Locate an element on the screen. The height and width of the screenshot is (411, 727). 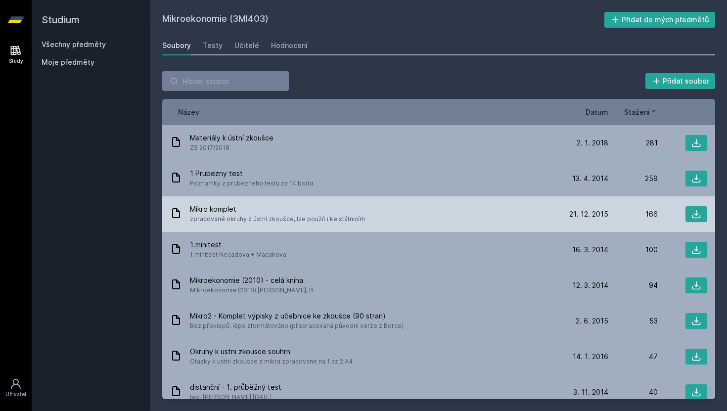
span: 2. 6. 2015 is located at coordinates (592, 321).